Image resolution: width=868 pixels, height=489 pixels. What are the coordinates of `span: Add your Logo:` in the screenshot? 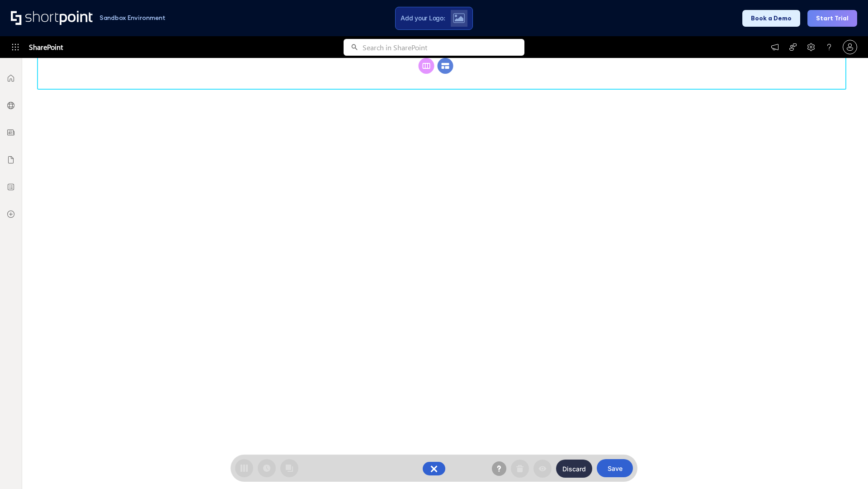 It's located at (423, 18).